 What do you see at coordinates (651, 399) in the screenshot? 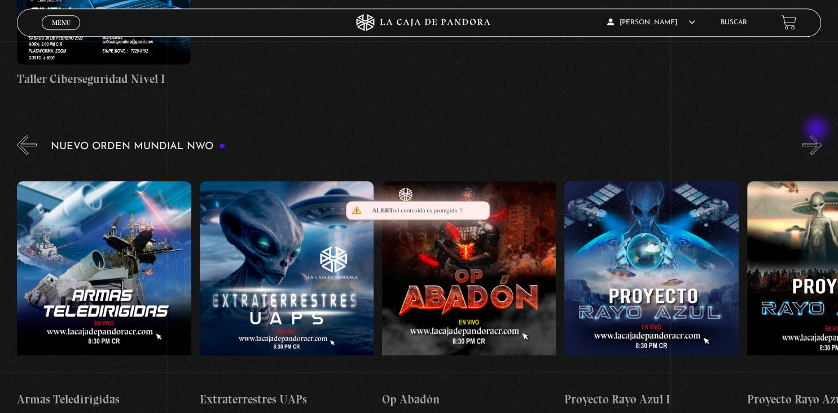
I see `h4: Proyecto Rayo Azul I` at bounding box center [651, 399].